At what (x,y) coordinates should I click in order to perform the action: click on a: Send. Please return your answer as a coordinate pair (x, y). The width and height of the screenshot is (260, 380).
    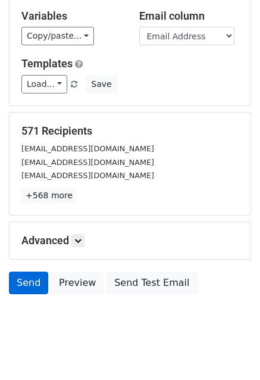
    Looking at the image, I should click on (29, 283).